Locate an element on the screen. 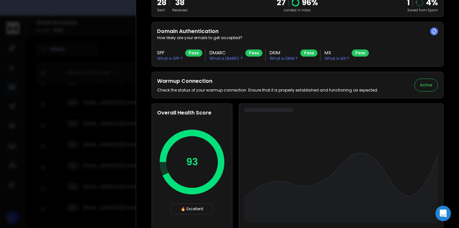 This screenshot has height=228, width=459. h2: Warmup Connection is located at coordinates (268, 81).